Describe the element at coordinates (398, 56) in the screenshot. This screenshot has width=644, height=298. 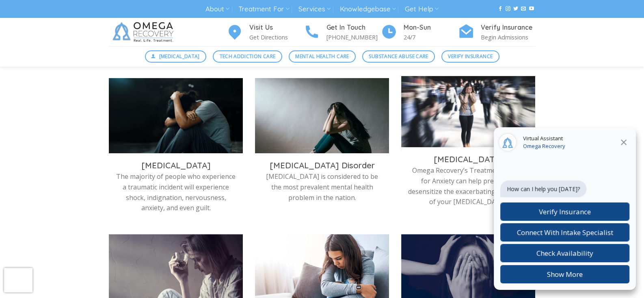
I see `a: Substance Abuse Care` at that location.